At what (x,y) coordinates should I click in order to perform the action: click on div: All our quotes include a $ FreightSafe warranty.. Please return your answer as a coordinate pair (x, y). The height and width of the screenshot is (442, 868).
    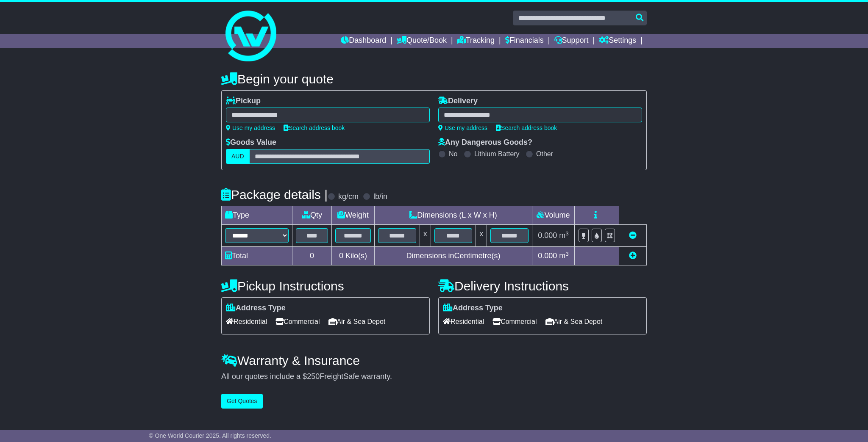
    Looking at the image, I should click on (434, 377).